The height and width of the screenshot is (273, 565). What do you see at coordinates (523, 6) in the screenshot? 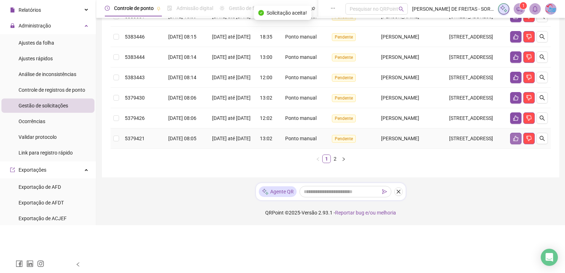
I see `sup: 1` at bounding box center [523, 6].